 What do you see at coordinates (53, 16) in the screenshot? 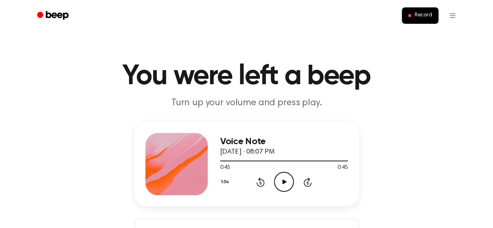
I see `a: Beep` at bounding box center [53, 16].